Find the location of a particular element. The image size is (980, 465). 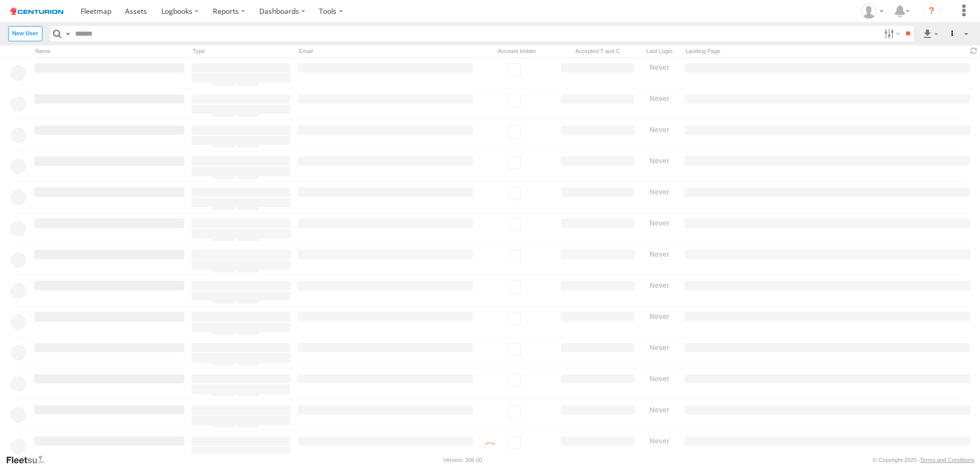

span: Refresh is located at coordinates (974, 51).